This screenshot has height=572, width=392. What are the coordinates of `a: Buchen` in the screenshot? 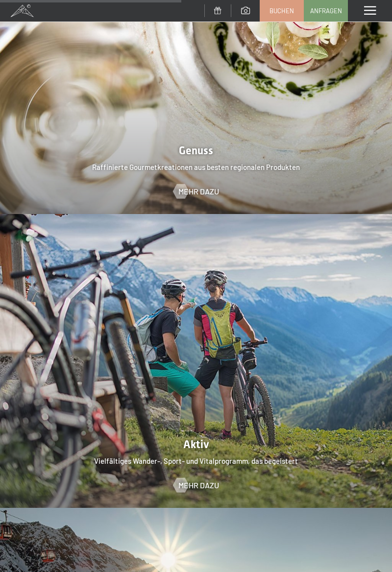 It's located at (282, 11).